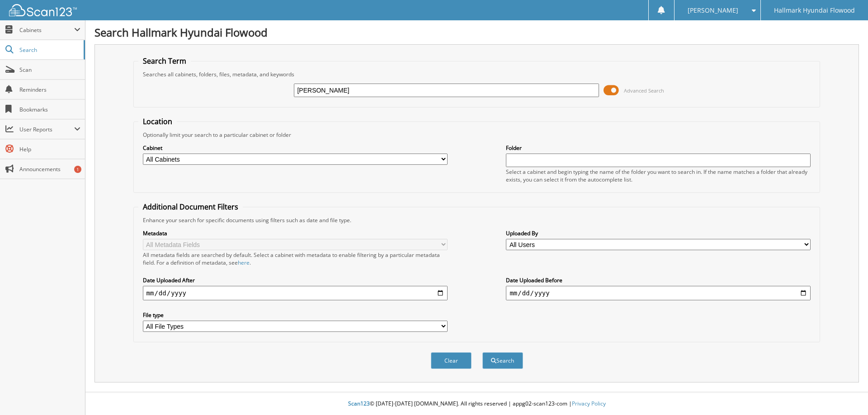  I want to click on legend: Additional Document Filters, so click(190, 207).